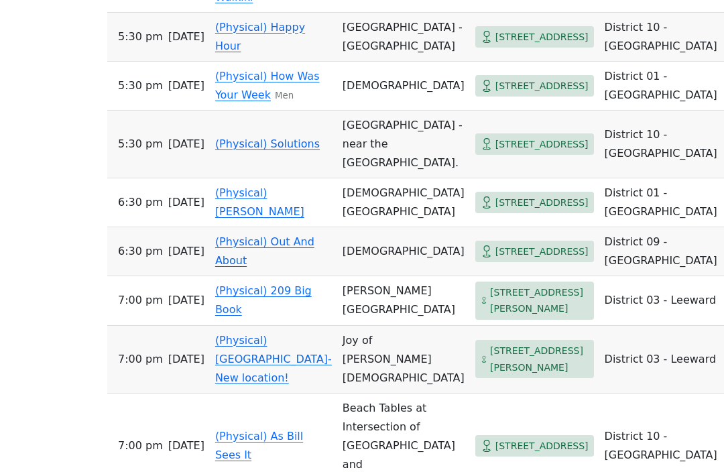 Image resolution: width=724 pixels, height=474 pixels. What do you see at coordinates (259, 445) in the screenshot?
I see `a: (Physical) As Bill Sees It` at bounding box center [259, 445].